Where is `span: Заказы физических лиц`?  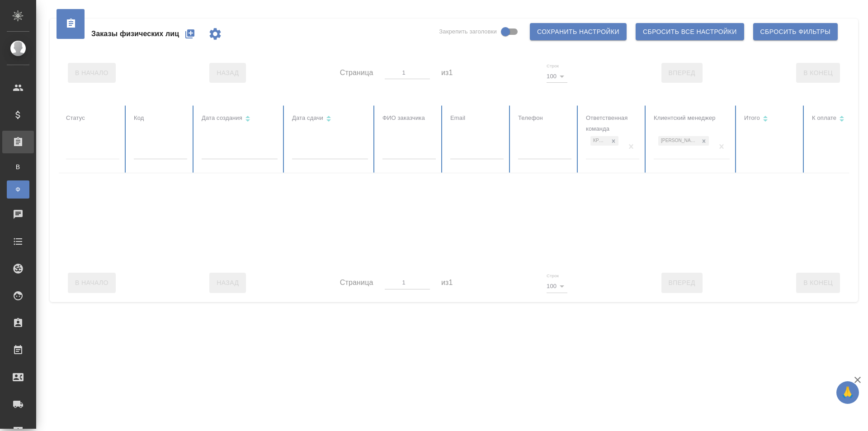
span: Заказы физических лиц is located at coordinates (135, 34).